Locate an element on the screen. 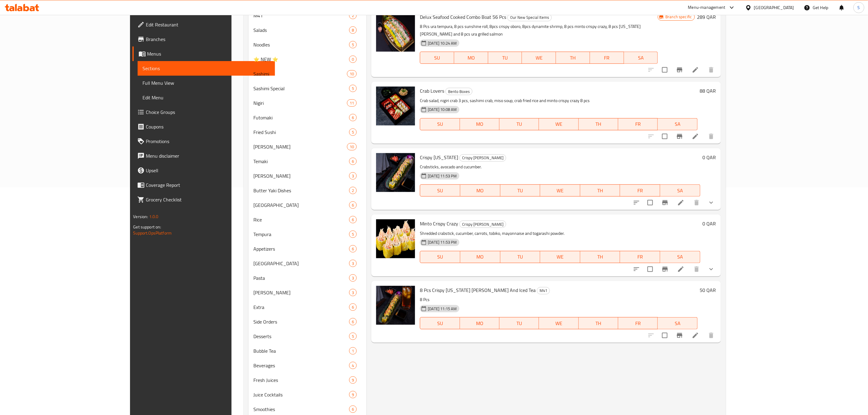  span: 4 is located at coordinates (353, 365).